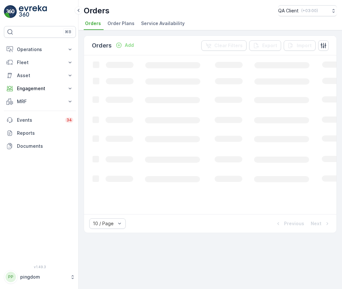  Describe the element at coordinates (40, 89) in the screenshot. I see `button: Engagement` at that location.